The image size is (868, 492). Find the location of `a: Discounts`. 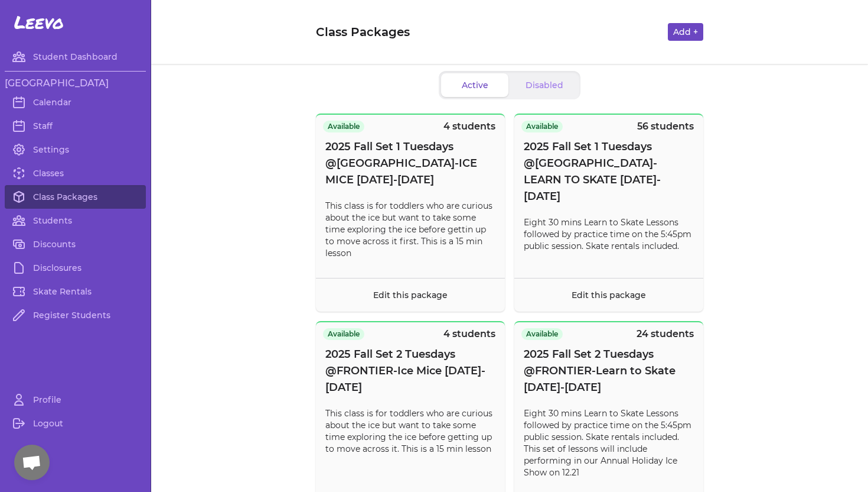

a: Discounts is located at coordinates (75, 244).